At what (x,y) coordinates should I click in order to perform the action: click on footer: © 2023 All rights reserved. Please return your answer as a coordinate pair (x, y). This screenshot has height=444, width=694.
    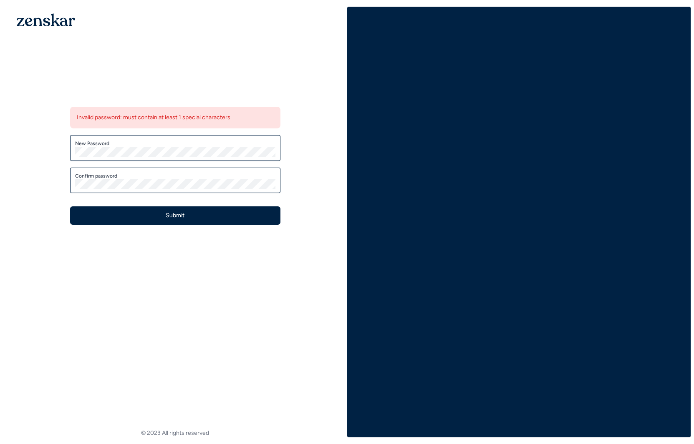
    Looking at the image, I should click on (175, 433).